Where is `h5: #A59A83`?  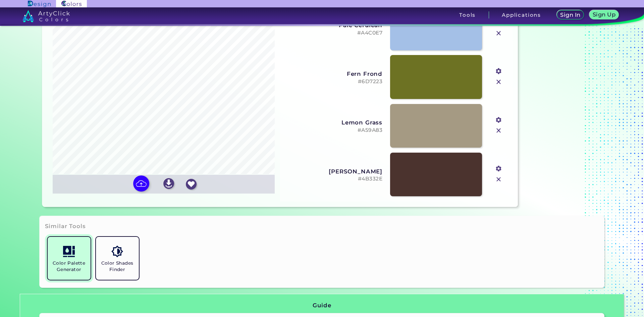
h5: #A59A83 is located at coordinates (334, 130).